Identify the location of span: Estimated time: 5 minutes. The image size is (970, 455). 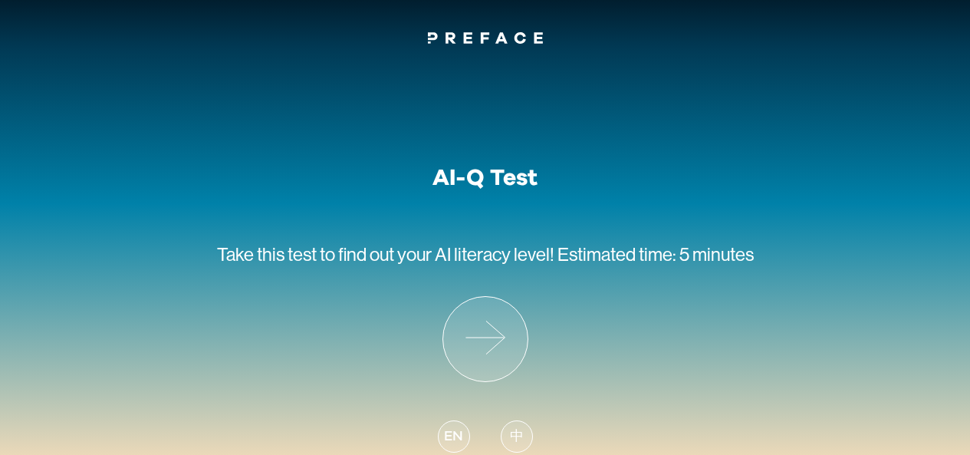
(655, 254).